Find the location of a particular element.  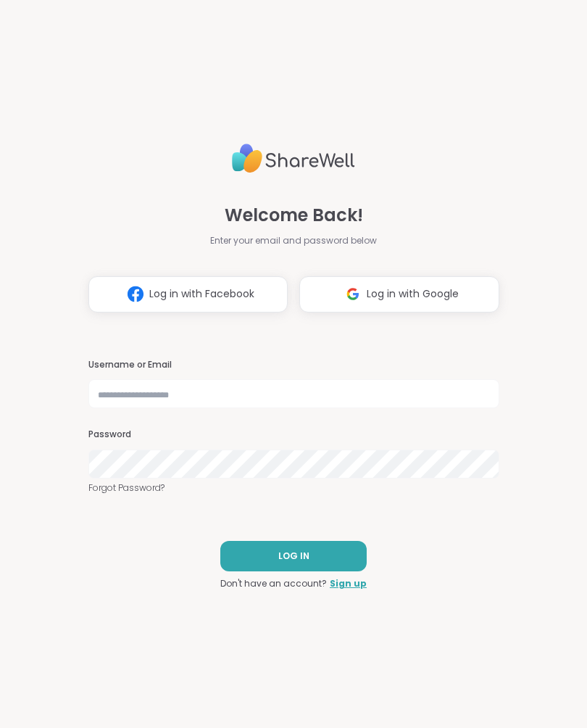

a: Sign up is located at coordinates (347, 584).